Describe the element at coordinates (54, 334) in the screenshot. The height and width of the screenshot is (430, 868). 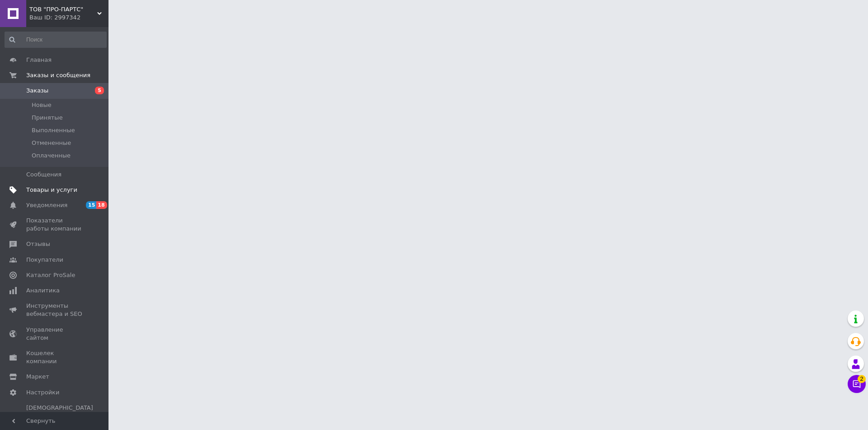
I see `span: Управление сайтом` at that location.